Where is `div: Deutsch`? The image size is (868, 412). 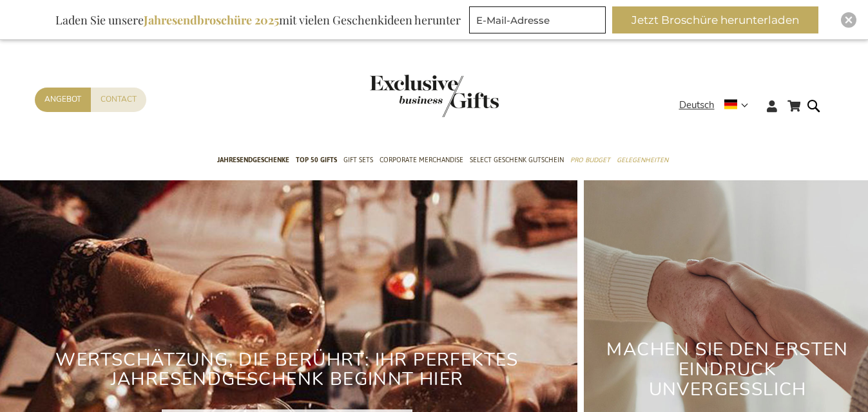 div: Deutsch is located at coordinates (718, 105).